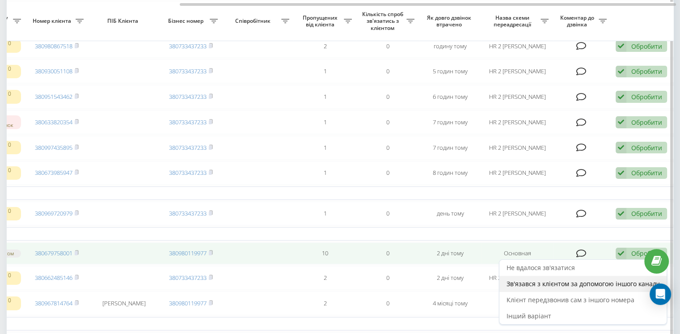  I want to click on span: Кількість спроб зв'язатись з клієнтом, so click(383, 21).